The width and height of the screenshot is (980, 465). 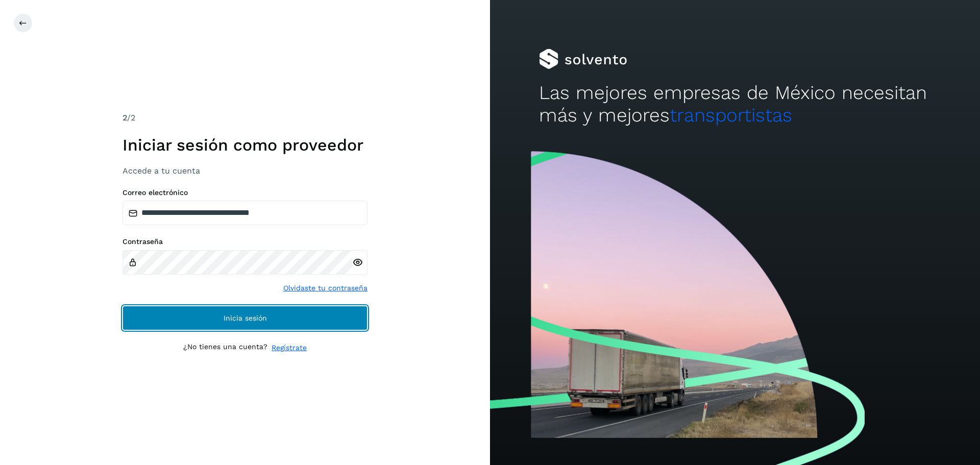 What do you see at coordinates (245, 318) in the screenshot?
I see `span: Inicia sesión` at bounding box center [245, 318].